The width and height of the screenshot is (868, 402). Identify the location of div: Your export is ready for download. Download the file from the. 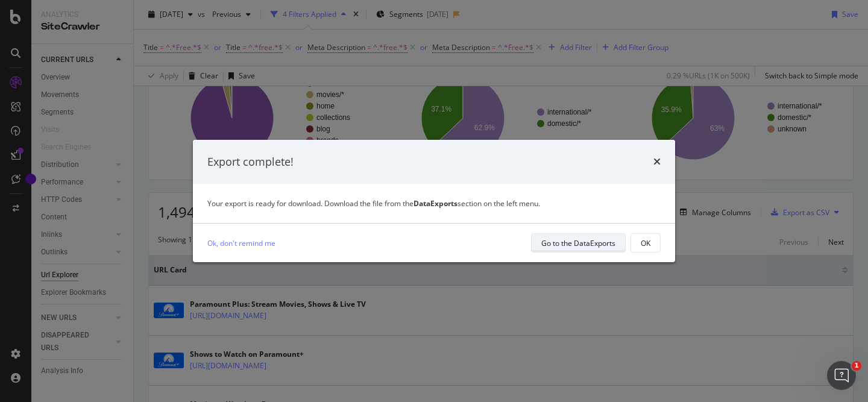
(434, 203).